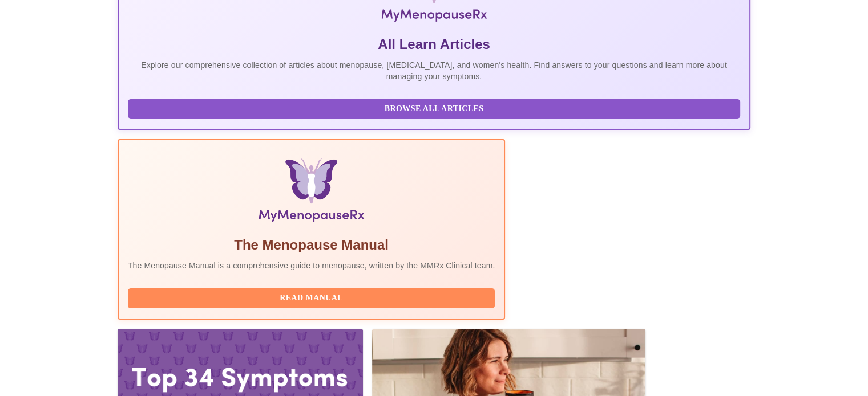 Image resolution: width=868 pixels, height=396 pixels. What do you see at coordinates (434, 109) in the screenshot?
I see `span: Browse All Articles` at bounding box center [434, 109].